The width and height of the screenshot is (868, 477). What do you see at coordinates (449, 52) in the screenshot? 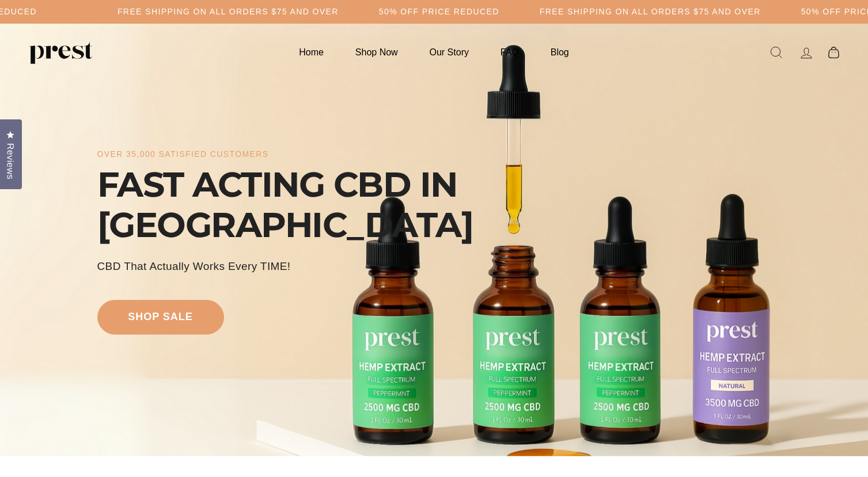
I see `a: Our Story` at bounding box center [449, 52].